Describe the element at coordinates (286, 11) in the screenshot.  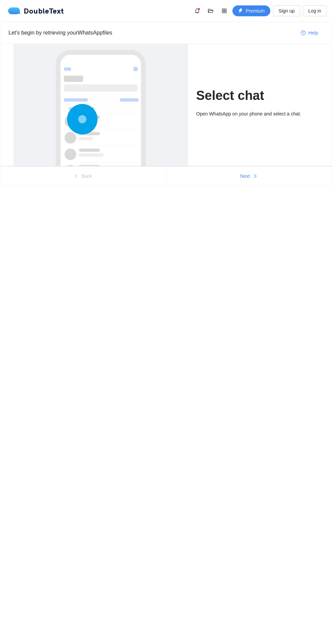
I see `span: Sign up` at that location.